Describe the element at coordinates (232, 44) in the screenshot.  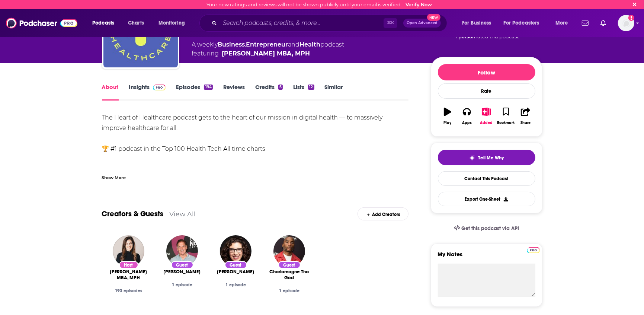
I see `a: Business` at that location.